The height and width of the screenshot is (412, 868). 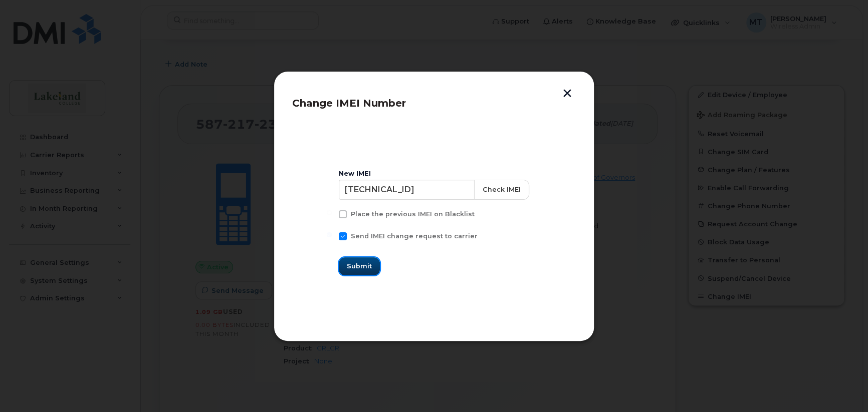 What do you see at coordinates (329, 235) in the screenshot?
I see `input: Send IMEI change request to carrier` at bounding box center [329, 235].